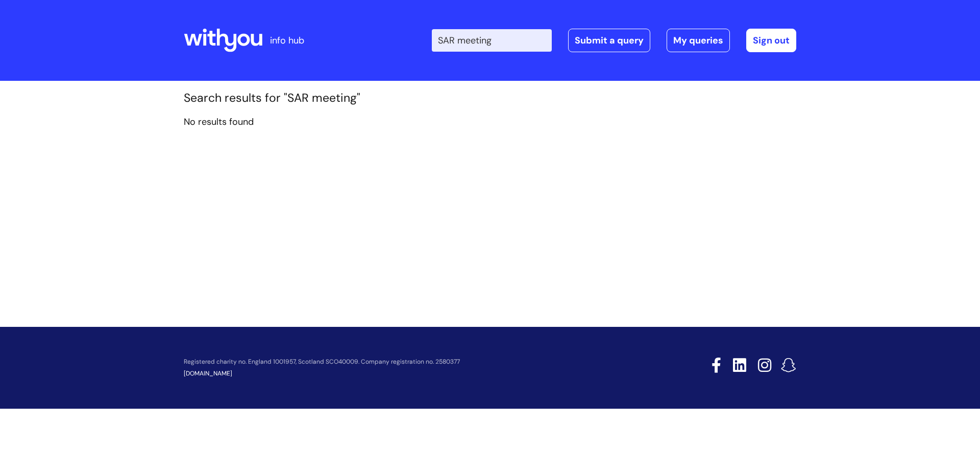 This screenshot has width=980, height=466. What do you see at coordinates (490, 122) in the screenshot?
I see `p: No results found` at bounding box center [490, 122].